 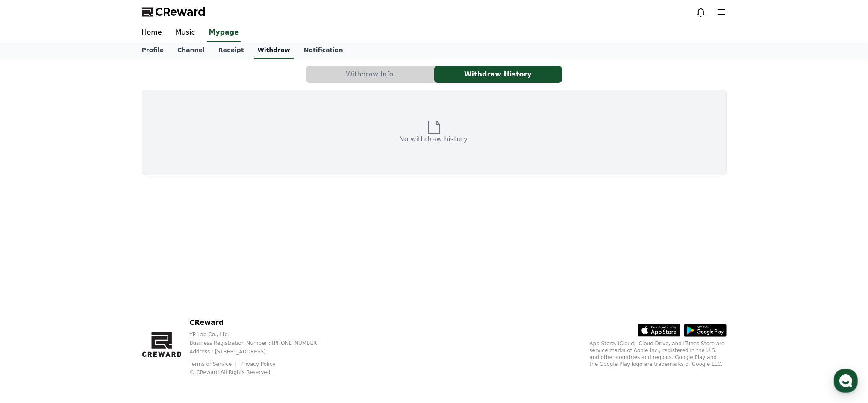 What do you see at coordinates (370, 74) in the screenshot?
I see `button: Withdraw Info` at bounding box center [370, 74].